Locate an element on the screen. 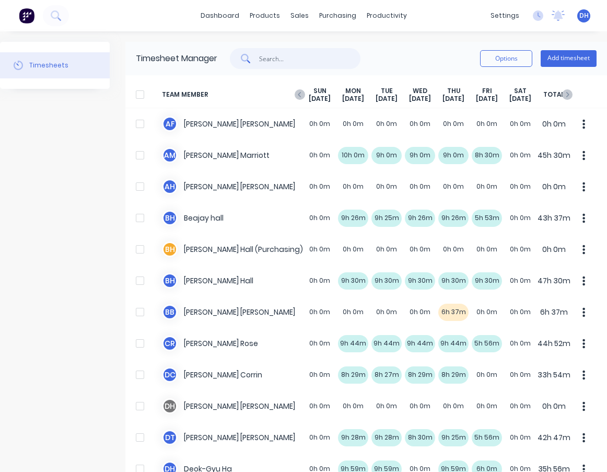  div: purchasing is located at coordinates (337, 16).